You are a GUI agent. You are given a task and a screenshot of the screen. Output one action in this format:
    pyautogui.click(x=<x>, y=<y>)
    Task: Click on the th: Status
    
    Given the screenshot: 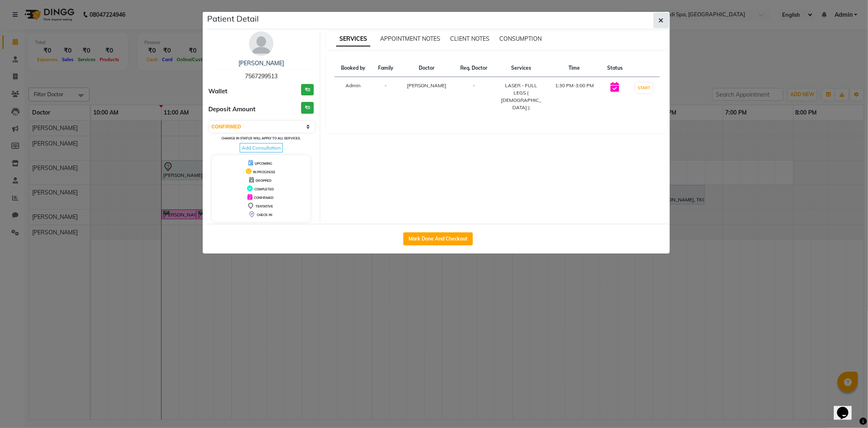 What is the action you would take?
    pyautogui.click(x=615, y=68)
    